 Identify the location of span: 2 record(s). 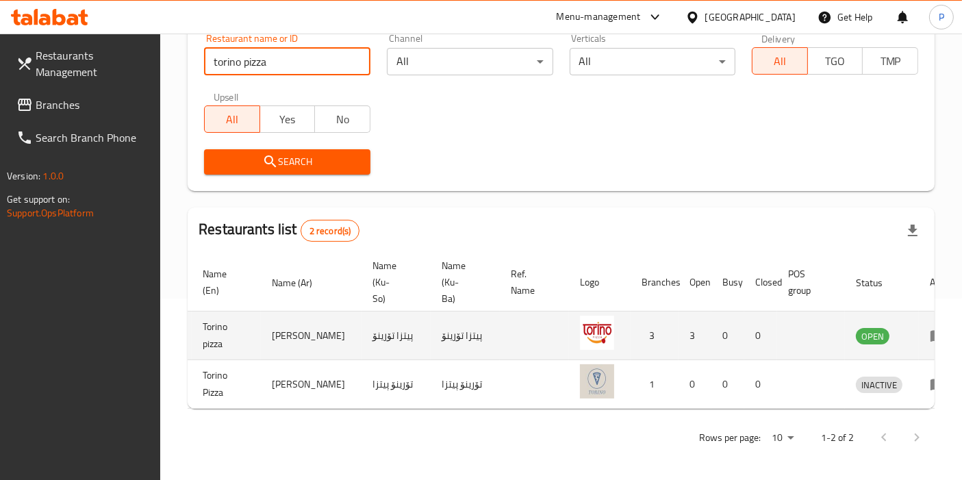
(330, 231).